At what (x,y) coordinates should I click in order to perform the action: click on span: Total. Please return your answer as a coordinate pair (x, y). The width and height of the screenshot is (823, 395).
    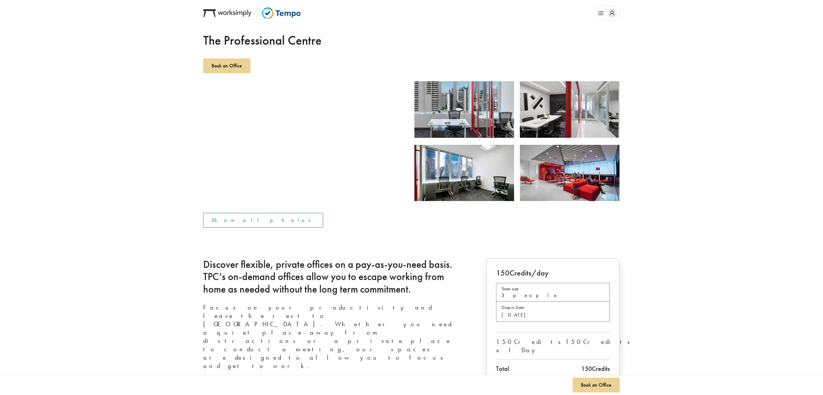
    Looking at the image, I should click on (503, 369).